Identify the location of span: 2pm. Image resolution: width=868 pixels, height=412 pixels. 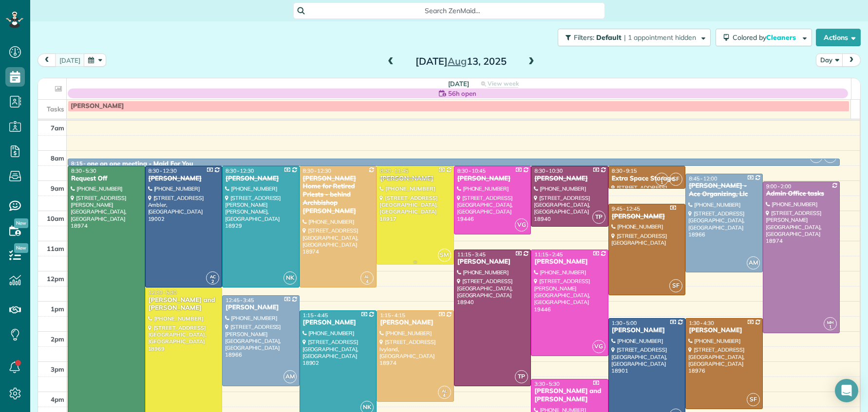
(58, 339).